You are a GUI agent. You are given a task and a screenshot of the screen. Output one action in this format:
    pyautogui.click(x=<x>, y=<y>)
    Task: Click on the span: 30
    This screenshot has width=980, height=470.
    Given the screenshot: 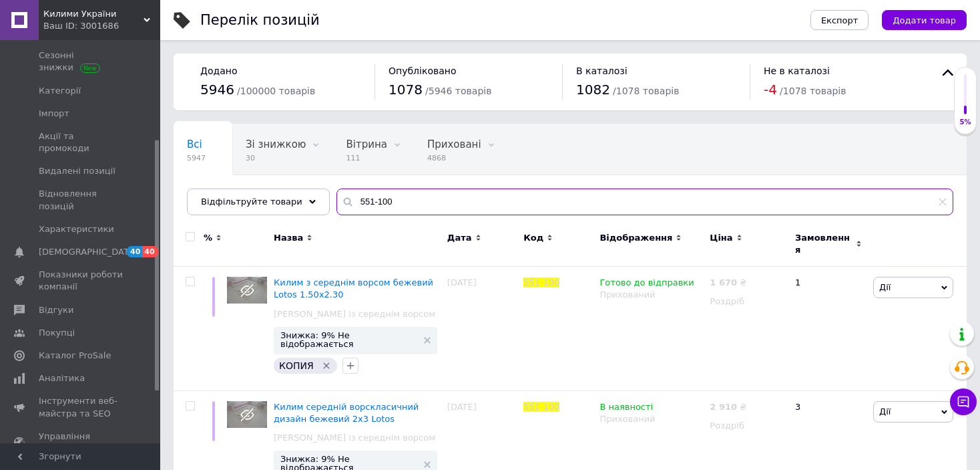 What is the action you would take?
    pyautogui.click(x=276, y=157)
    